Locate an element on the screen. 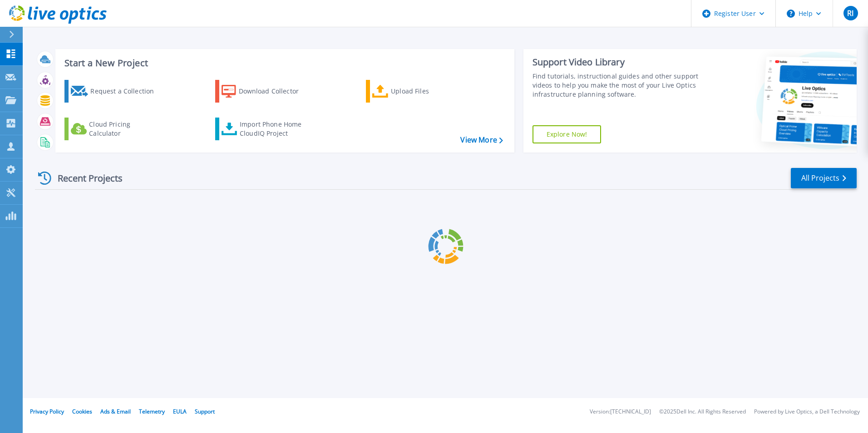 The height and width of the screenshot is (433, 868). div: Recent Projects is located at coordinates (85, 178).